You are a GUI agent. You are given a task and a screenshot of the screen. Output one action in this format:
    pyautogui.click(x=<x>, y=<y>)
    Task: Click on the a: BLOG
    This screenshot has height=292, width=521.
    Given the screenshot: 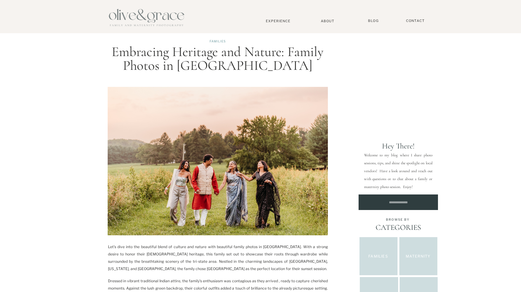 What is the action you would take?
    pyautogui.click(x=374, y=21)
    